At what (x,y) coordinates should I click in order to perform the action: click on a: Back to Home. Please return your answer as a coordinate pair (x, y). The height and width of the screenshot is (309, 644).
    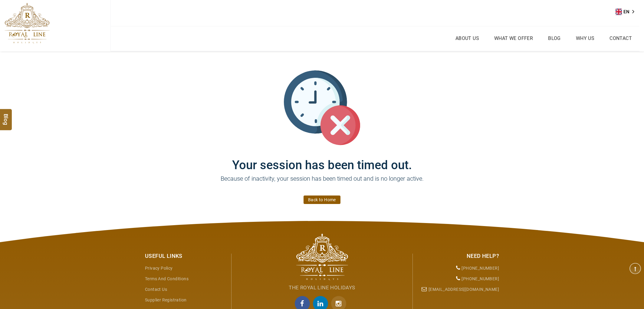
    Looking at the image, I should click on (322, 200).